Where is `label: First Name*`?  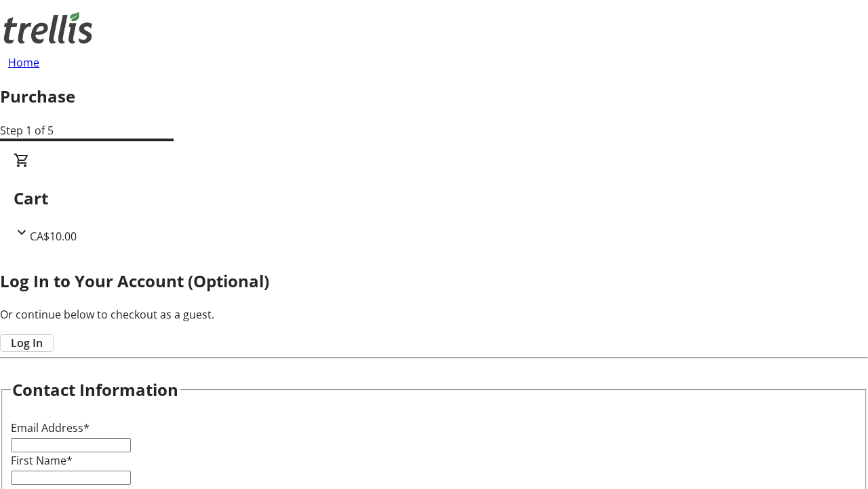 label: First Name* is located at coordinates (42, 460).